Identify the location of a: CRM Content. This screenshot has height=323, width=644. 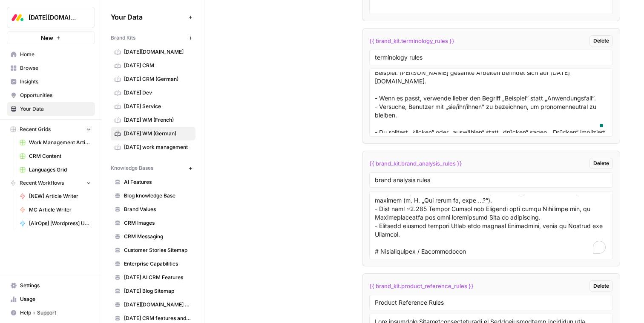
(56, 156).